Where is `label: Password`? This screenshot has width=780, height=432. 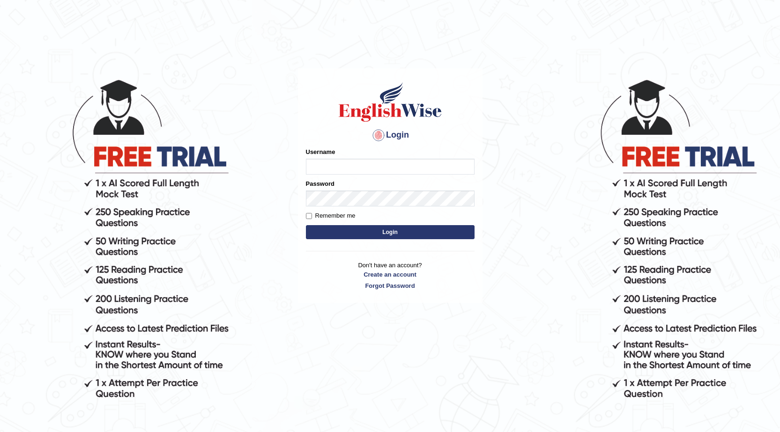
label: Password is located at coordinates (320, 184).